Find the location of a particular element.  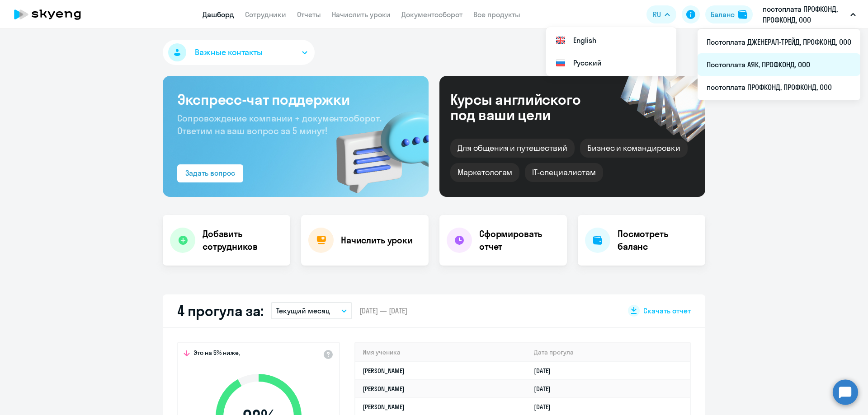

button: Важные контакты is located at coordinates (239, 53).